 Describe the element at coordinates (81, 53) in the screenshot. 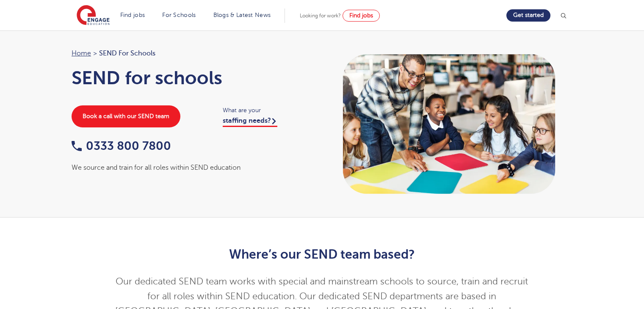

I see `a: Home` at that location.